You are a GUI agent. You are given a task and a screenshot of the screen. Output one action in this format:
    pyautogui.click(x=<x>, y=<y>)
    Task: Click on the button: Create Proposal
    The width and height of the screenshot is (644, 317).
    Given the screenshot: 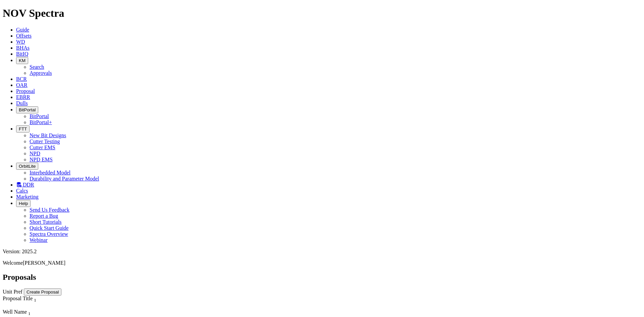 What is the action you would take?
    pyautogui.click(x=43, y=291)
    